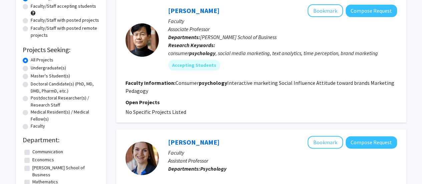 The height and width of the screenshot is (184, 422). I want to click on label: All Projects, so click(42, 60).